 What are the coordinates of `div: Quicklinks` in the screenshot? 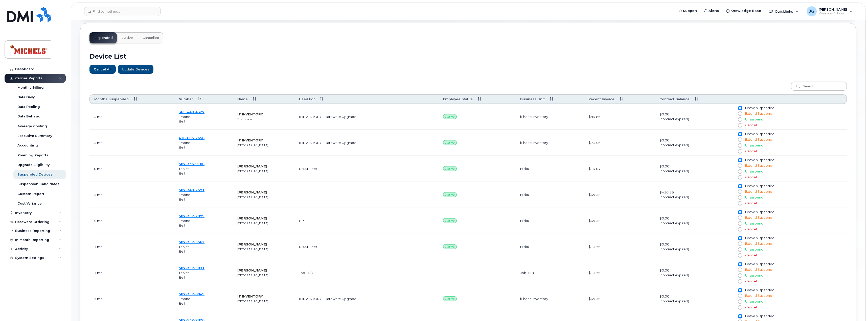 It's located at (784, 11).